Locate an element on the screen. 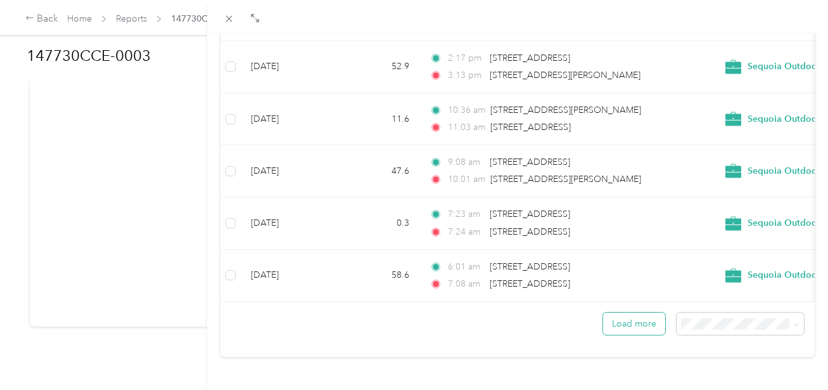 The width and height of the screenshot is (828, 390). span: 7:23 am is located at coordinates (466, 214).